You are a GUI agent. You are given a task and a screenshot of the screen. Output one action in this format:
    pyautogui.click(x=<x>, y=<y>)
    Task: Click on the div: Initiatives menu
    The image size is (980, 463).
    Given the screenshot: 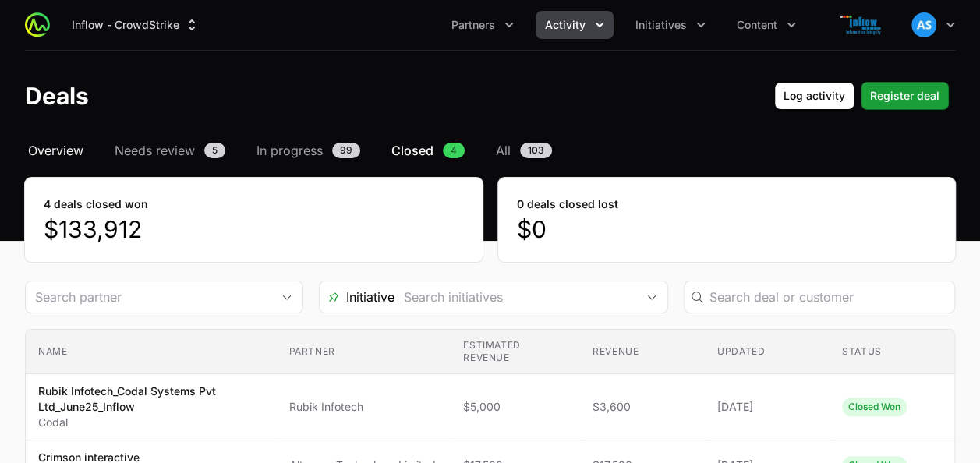 What is the action you would take?
    pyautogui.click(x=671, y=25)
    